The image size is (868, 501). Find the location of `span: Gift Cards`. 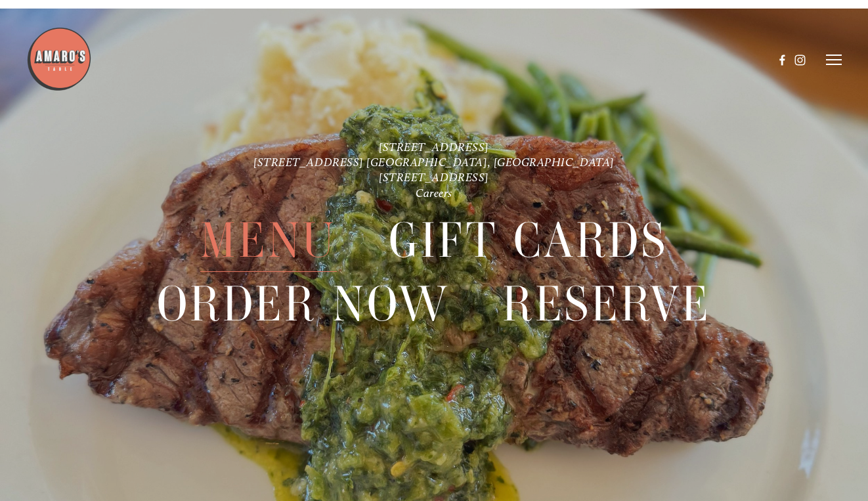

span: Gift Cards is located at coordinates (528, 240).